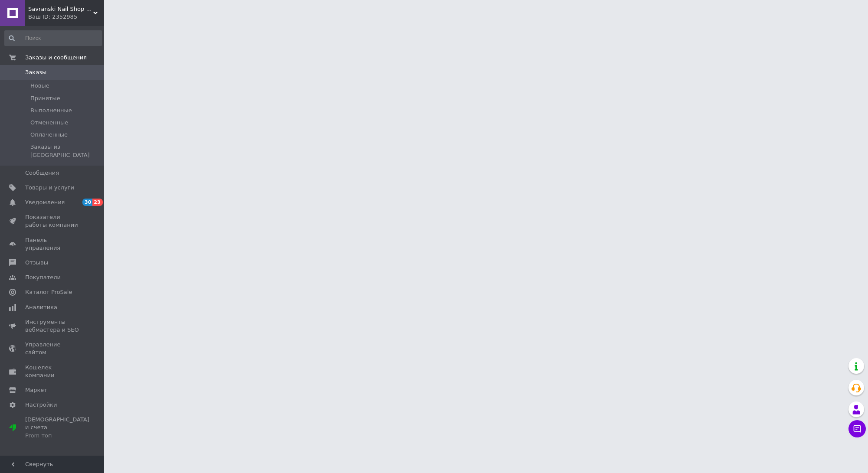  What do you see at coordinates (49, 135) in the screenshot?
I see `span: Оплаченные` at bounding box center [49, 135].